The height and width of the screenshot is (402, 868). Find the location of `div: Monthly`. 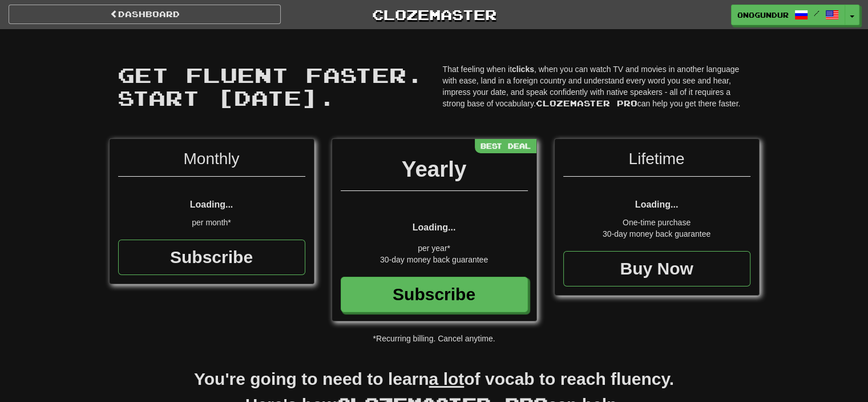

div: Monthly is located at coordinates (212, 162).